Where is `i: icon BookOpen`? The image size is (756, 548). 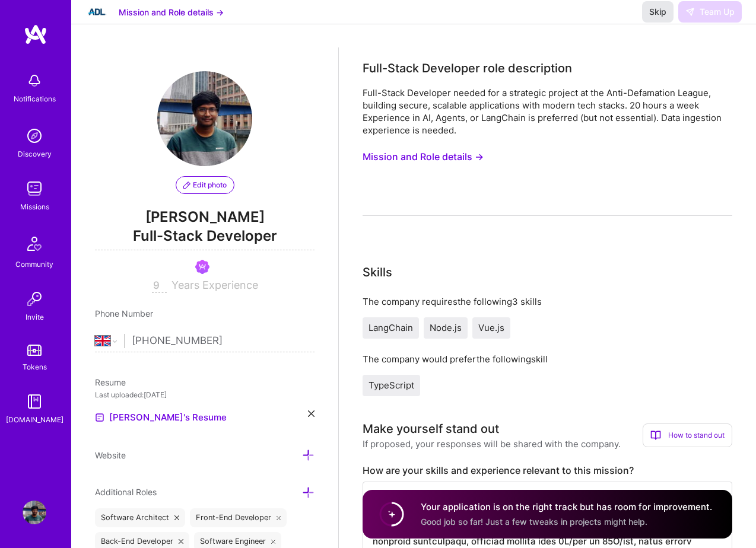 i: icon BookOpen is located at coordinates (656, 435).